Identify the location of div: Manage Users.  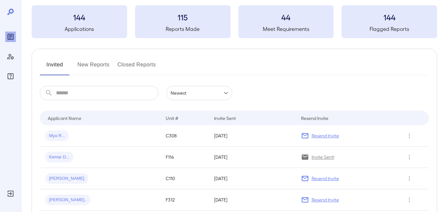
(11, 57).